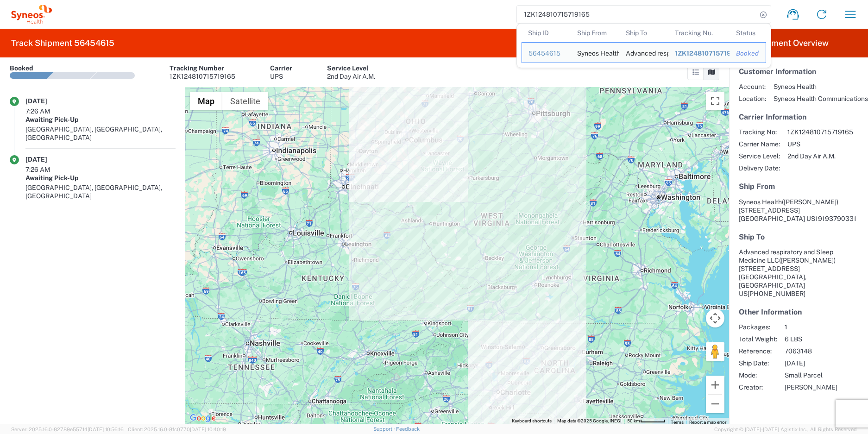  Describe the element at coordinates (408, 429) in the screenshot. I see `a: Feedback` at that location.